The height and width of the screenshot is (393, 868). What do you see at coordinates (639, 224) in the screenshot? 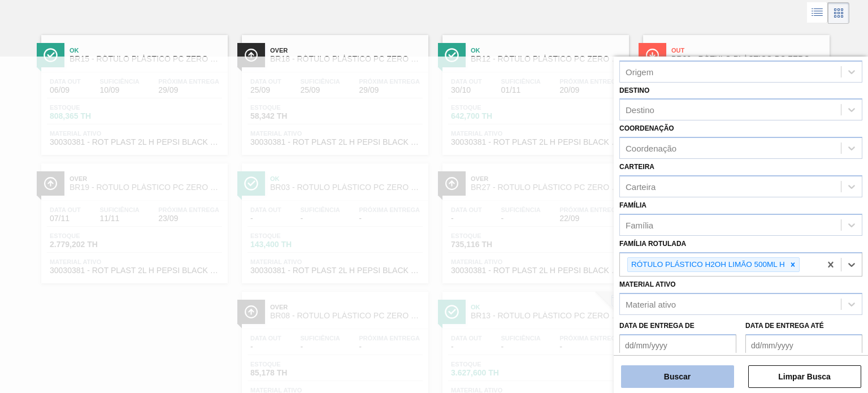
I see `div: Família` at bounding box center [639, 224].